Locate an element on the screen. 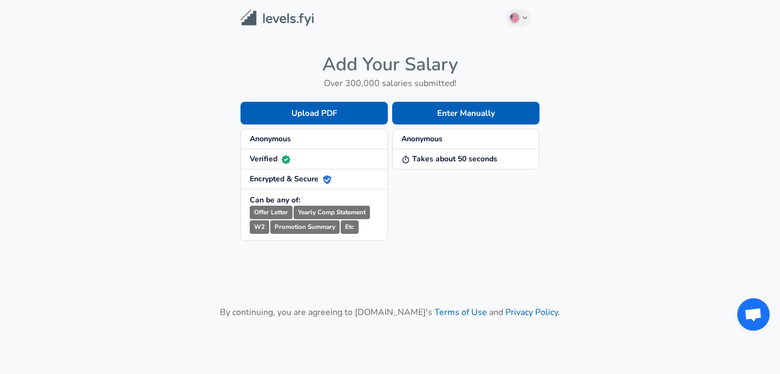 Image resolution: width=780 pixels, height=374 pixels. strong: Can be any of: is located at coordinates (275, 200).